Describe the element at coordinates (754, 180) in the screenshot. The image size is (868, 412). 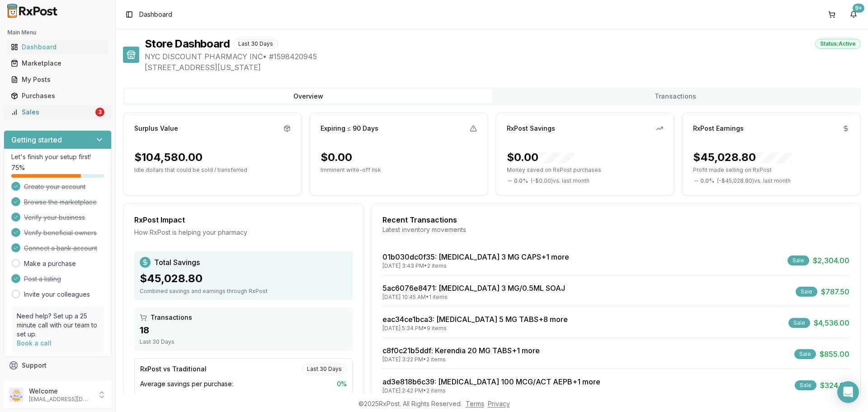
I see `span: ( - $45,028.80 ) vs. last month` at that location.